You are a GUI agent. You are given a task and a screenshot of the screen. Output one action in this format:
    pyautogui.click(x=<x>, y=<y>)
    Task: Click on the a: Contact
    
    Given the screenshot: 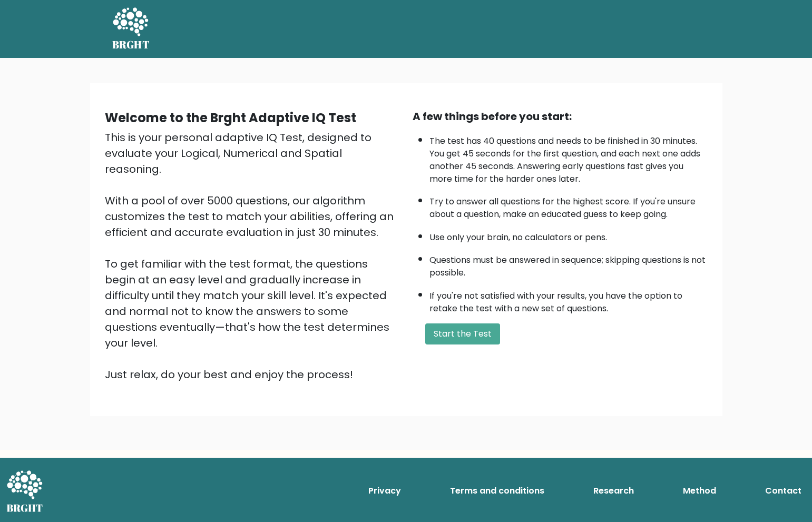 What is the action you would take?
    pyautogui.click(x=783, y=490)
    